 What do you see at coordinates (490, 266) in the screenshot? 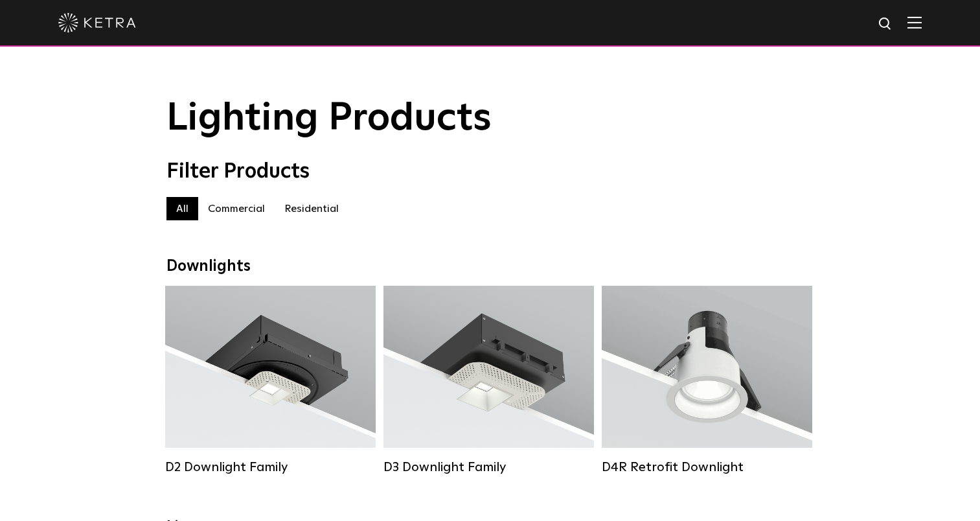
I see `div: Downlights` at bounding box center [490, 266].